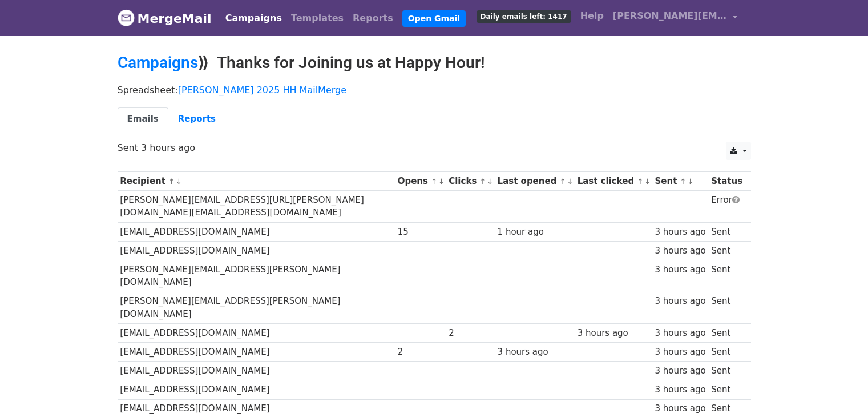  What do you see at coordinates (317, 18) in the screenshot?
I see `a: Templates` at bounding box center [317, 18].